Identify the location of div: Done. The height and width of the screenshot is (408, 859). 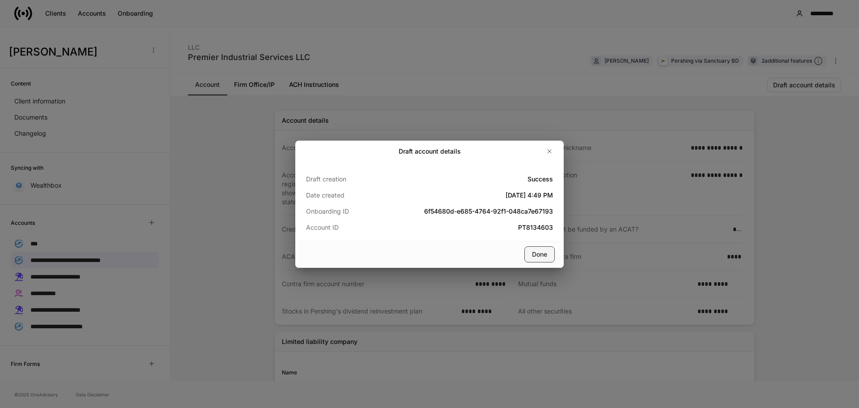
(540, 254).